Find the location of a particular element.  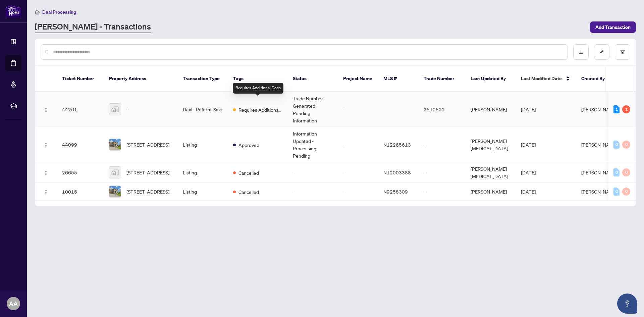

th: Tags is located at coordinates (258, 79).